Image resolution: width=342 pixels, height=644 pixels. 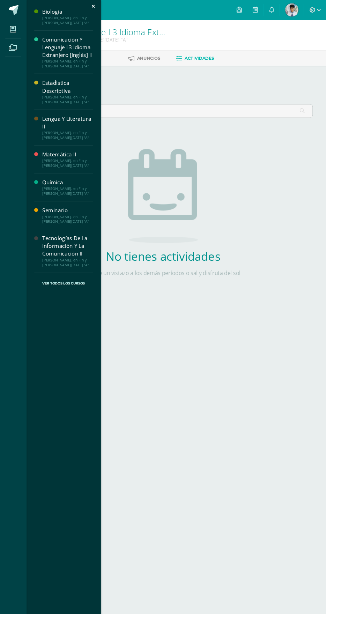 What do you see at coordinates (71, 162) in the screenshot?
I see `div: Matemática II` at bounding box center [71, 162].